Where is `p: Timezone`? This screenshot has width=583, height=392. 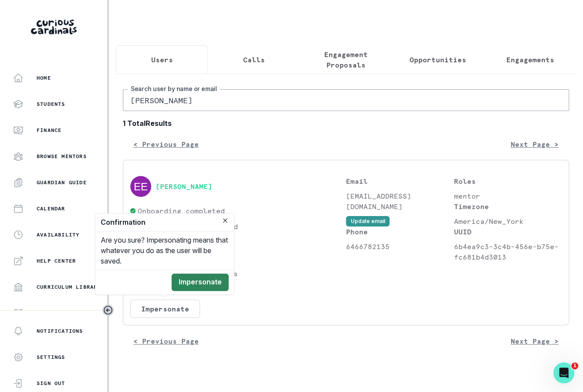 p: Timezone is located at coordinates (508, 206).